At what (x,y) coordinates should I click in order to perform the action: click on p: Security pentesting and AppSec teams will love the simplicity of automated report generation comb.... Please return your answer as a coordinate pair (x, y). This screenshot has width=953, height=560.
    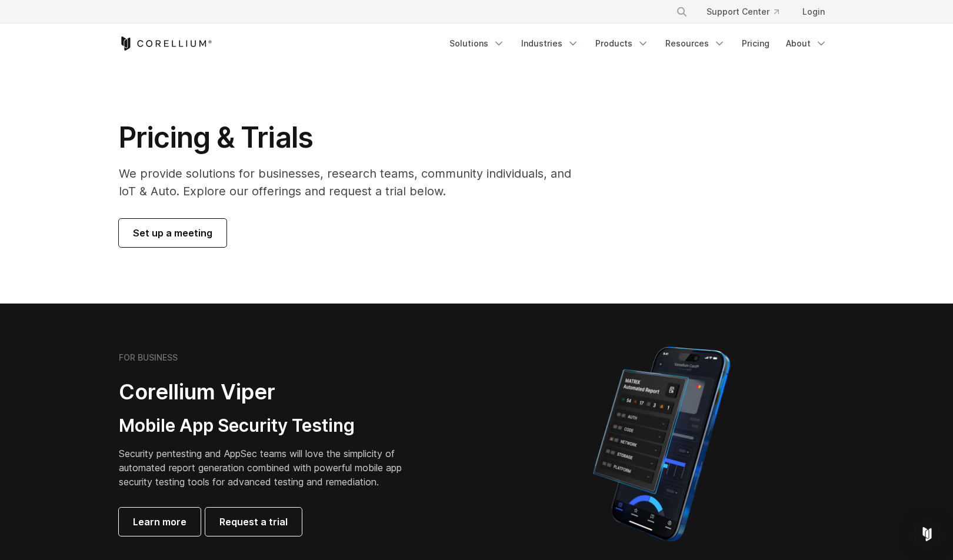
    Looking at the image, I should click on (269, 467).